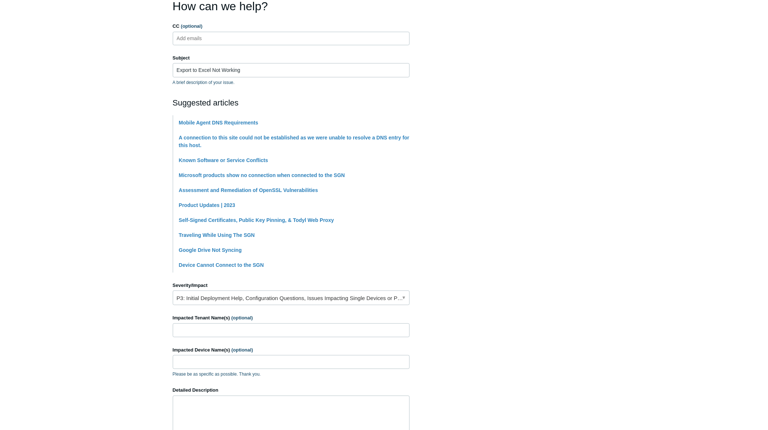 This screenshot has width=768, height=430. I want to click on label: Impacted Tenant Name(s), so click(291, 318).